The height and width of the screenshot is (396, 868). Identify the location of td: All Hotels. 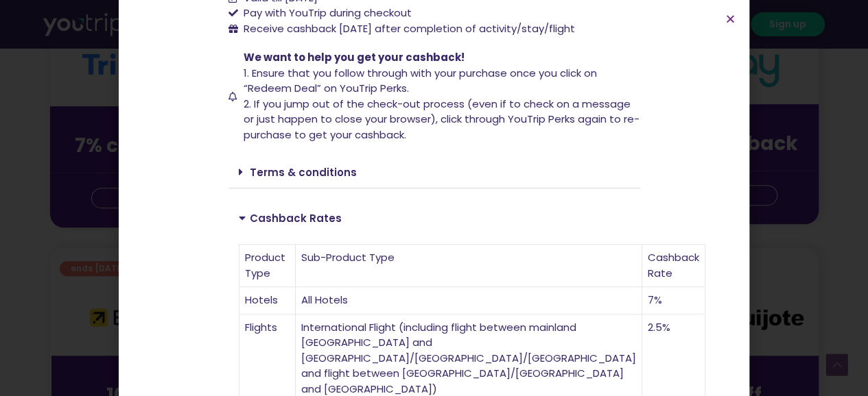
(469, 301).